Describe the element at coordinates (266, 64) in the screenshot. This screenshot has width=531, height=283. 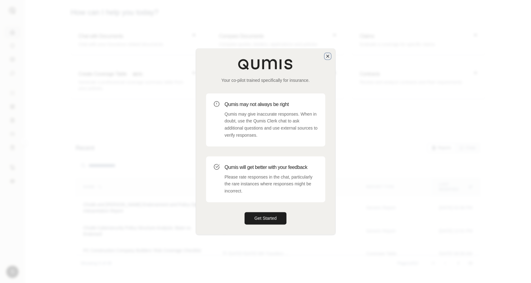
I see `img: Qumis Logo` at that location.